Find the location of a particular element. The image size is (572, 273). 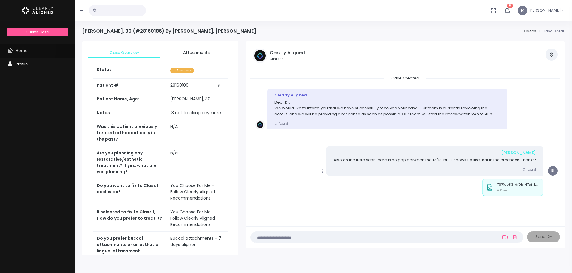

span: RI is located at coordinates (552, 171).